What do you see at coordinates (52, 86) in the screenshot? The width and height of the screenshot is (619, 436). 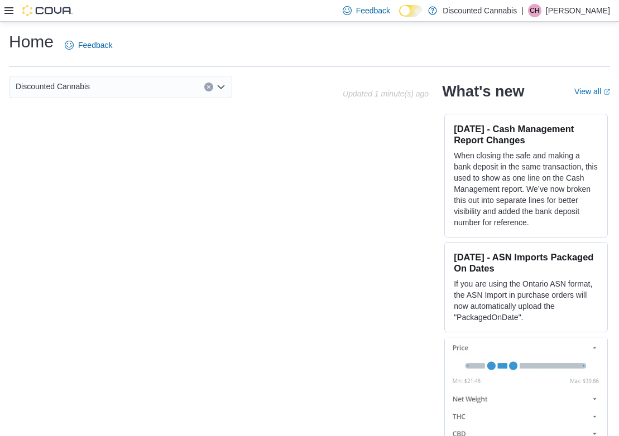 I see `span: Discounted Cannabis` at bounding box center [52, 86].